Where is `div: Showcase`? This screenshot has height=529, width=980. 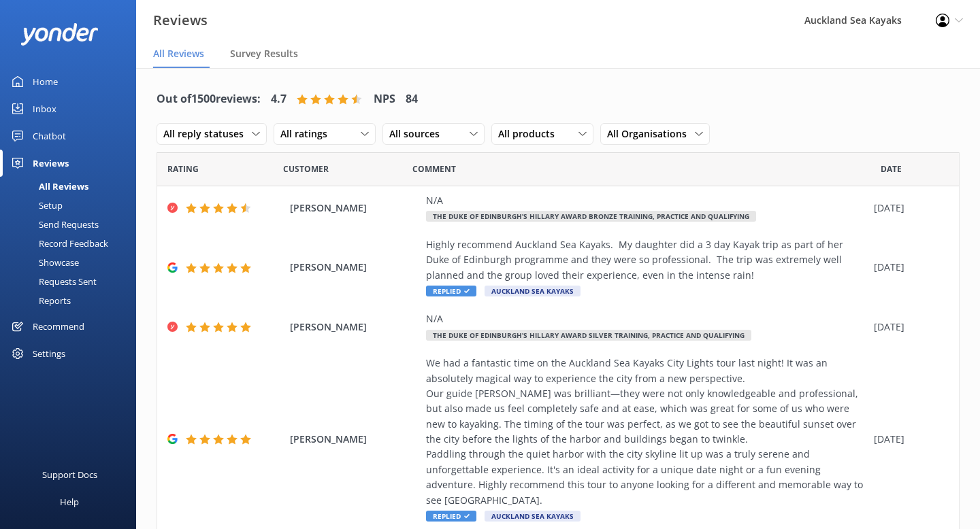
div: Showcase is located at coordinates (44, 262).